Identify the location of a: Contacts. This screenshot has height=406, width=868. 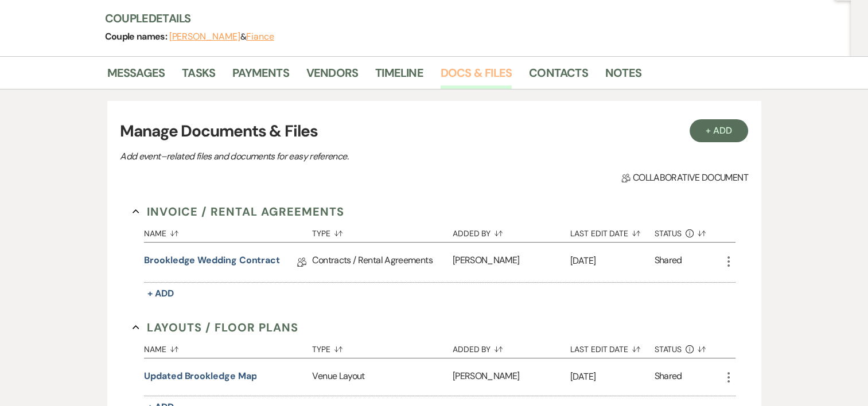
(558, 76).